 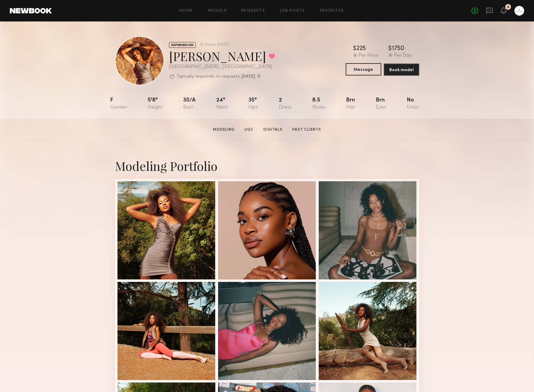 I want to click on div: F, so click(x=119, y=104).